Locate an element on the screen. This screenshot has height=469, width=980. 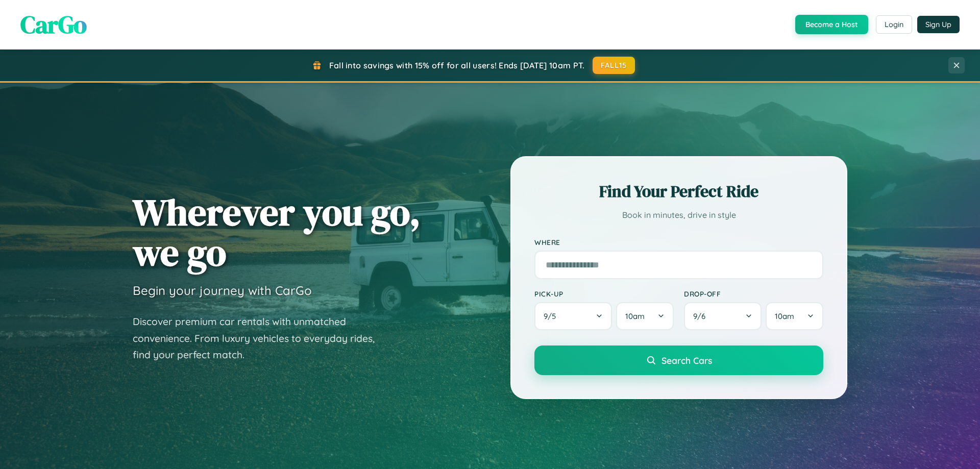
span: 9 / 5 is located at coordinates (552, 315).